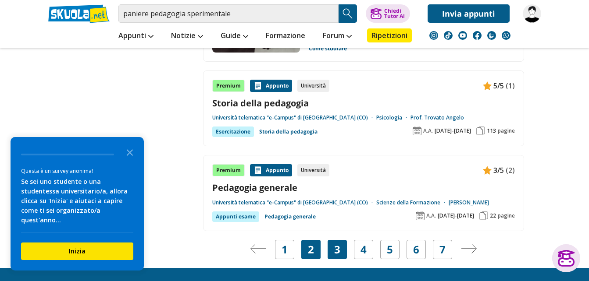 This screenshot has width=589, height=281. What do you see at coordinates (337, 250) in the screenshot?
I see `a: 3` at bounding box center [337, 250].